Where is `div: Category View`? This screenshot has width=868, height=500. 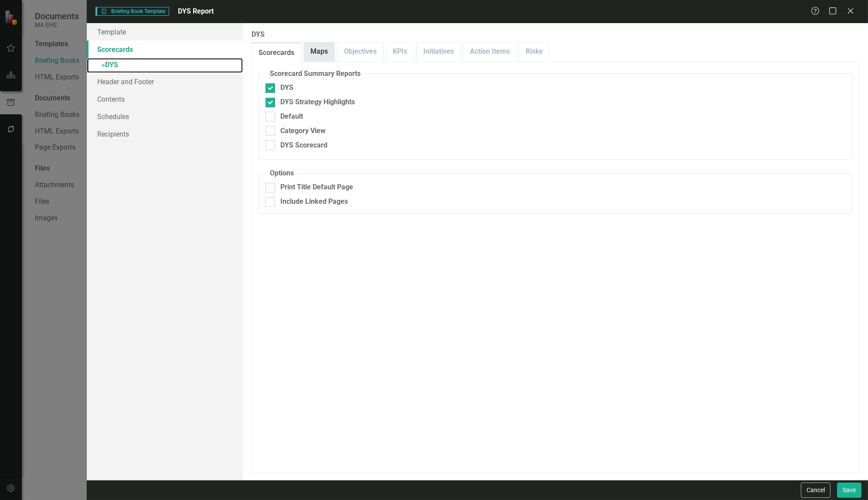
div: Category View is located at coordinates (303, 131).